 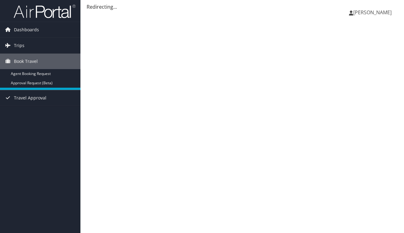 What do you see at coordinates (19, 45) in the screenshot?
I see `span: Trips` at bounding box center [19, 45].